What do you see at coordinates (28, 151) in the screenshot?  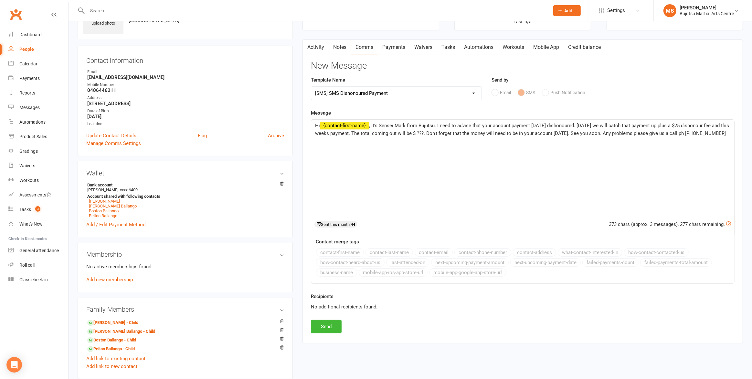 I see `div: Gradings` at bounding box center [28, 151].